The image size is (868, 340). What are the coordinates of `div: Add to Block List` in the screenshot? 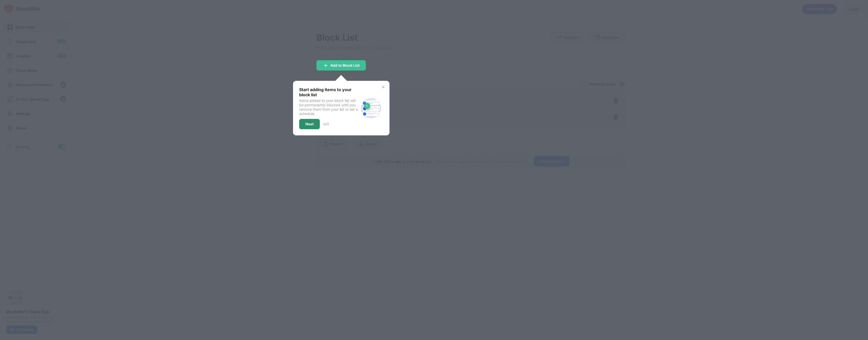 It's located at (345, 65).